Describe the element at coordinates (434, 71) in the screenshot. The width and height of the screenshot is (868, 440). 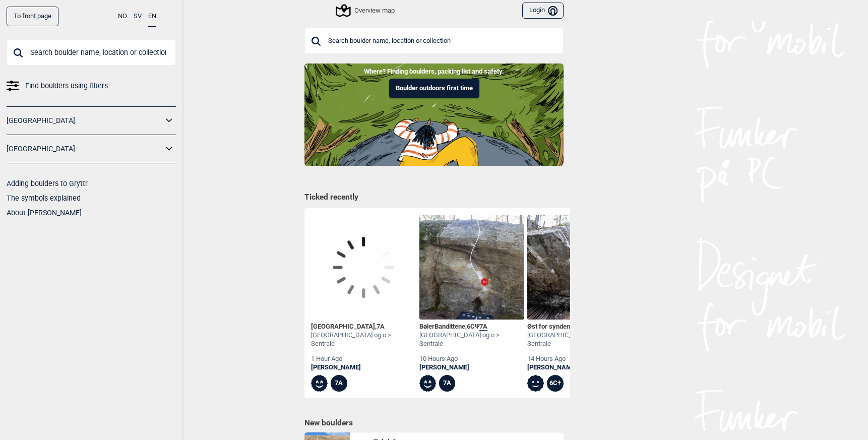
I see `p: Where? Finding boulders, packing list and safety.` at that location.